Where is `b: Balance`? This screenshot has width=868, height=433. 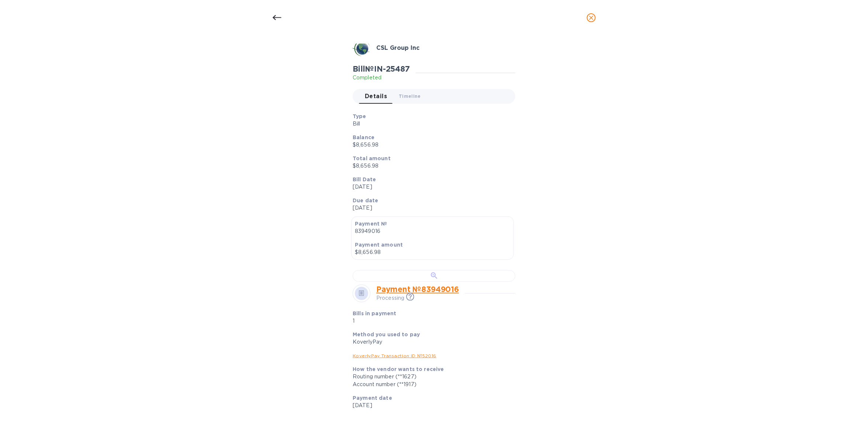
b: Balance is located at coordinates (363, 137).